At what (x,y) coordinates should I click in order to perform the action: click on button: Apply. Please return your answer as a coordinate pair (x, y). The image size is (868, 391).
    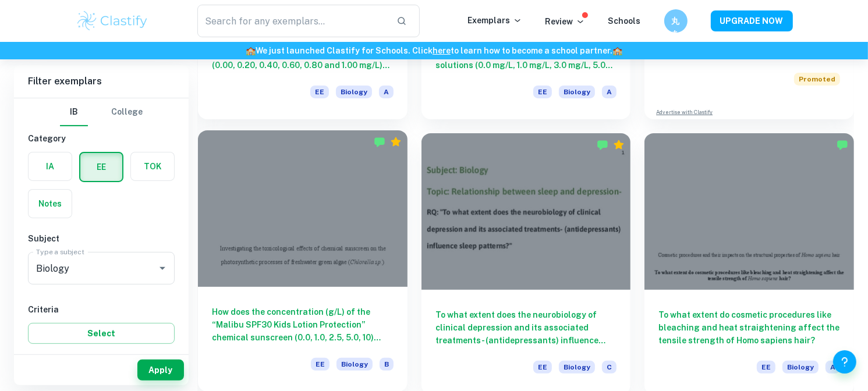
    Looking at the image, I should click on (161, 370).